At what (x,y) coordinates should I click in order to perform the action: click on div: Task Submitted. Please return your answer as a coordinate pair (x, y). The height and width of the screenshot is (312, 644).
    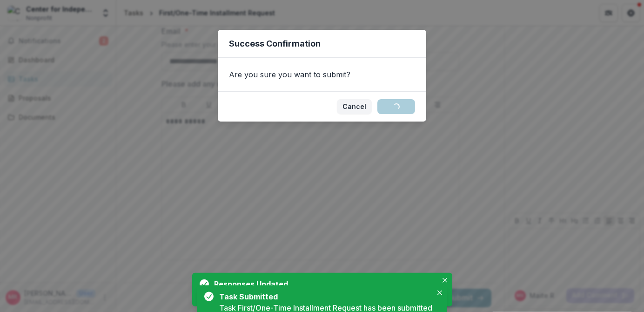
    Looking at the image, I should click on (324, 297).